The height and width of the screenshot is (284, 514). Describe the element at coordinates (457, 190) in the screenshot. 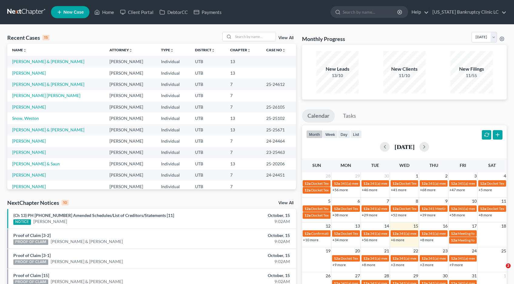

I see `a: +47 more` at that location.